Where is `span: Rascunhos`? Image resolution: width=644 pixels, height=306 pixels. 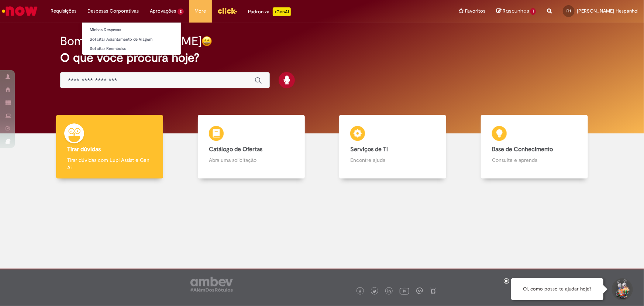
span: Rascunhos is located at coordinates (517, 10).